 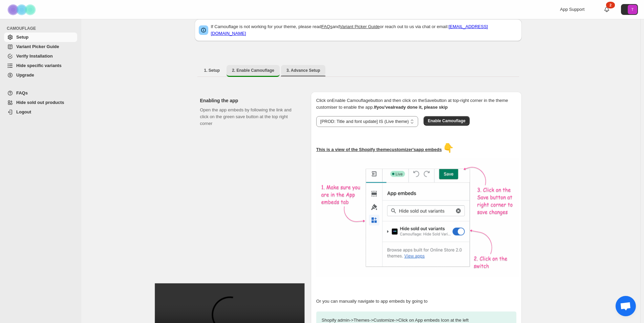 What do you see at coordinates (212, 70) in the screenshot?
I see `span: 1. Setup` at bounding box center [212, 70].